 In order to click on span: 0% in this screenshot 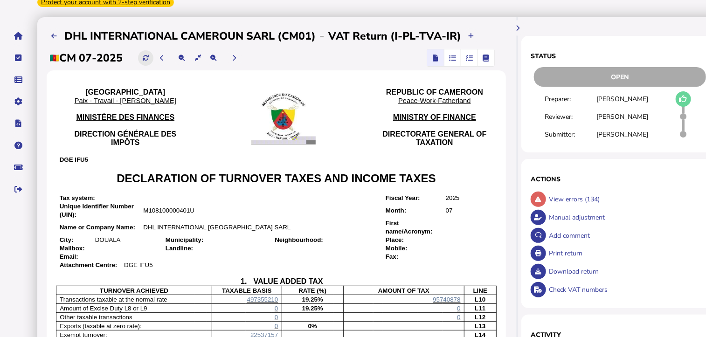, I will do `click(313, 326)`.